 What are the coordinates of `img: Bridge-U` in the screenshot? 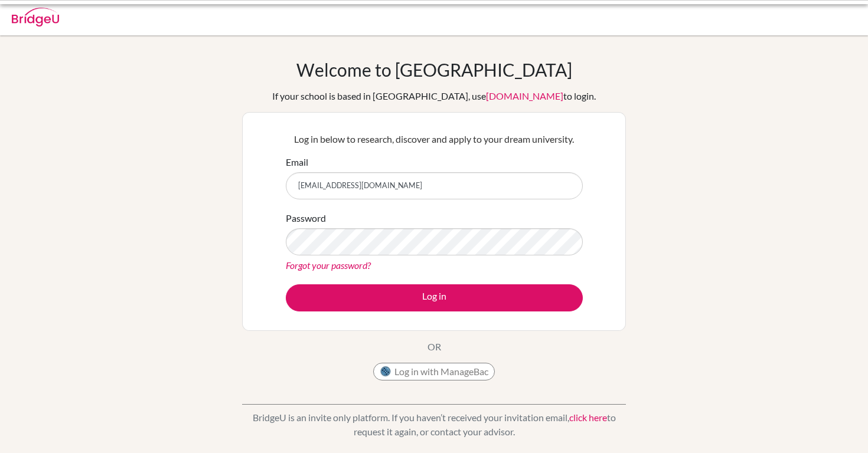 It's located at (36, 17).